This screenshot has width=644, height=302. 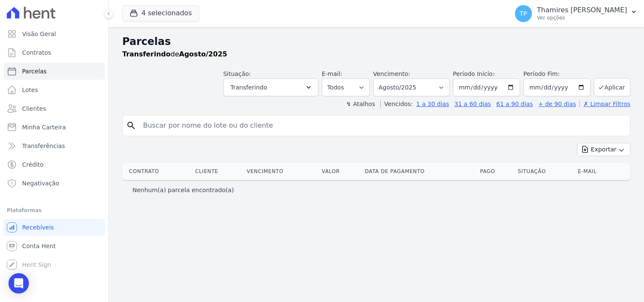 What do you see at coordinates (54, 34) in the screenshot?
I see `a: Visão Geral` at bounding box center [54, 34].